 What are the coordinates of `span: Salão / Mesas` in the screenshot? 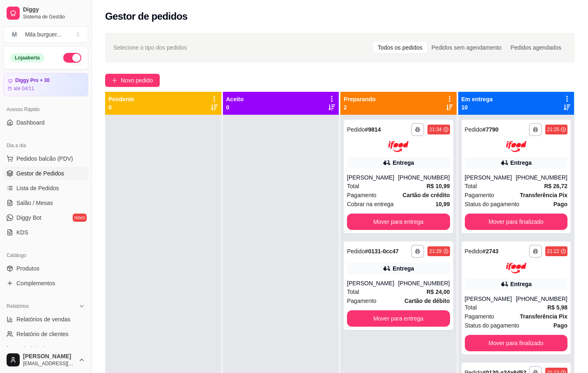 It's located at (35, 203).